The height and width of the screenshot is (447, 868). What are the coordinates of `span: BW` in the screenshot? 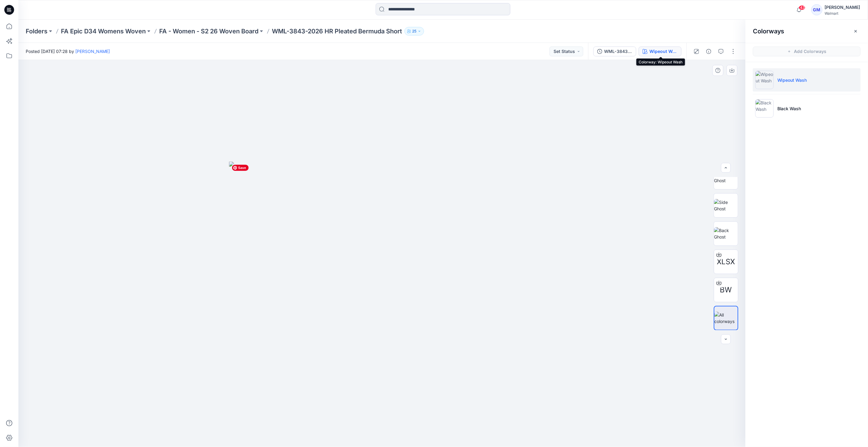 It's located at (726, 290).